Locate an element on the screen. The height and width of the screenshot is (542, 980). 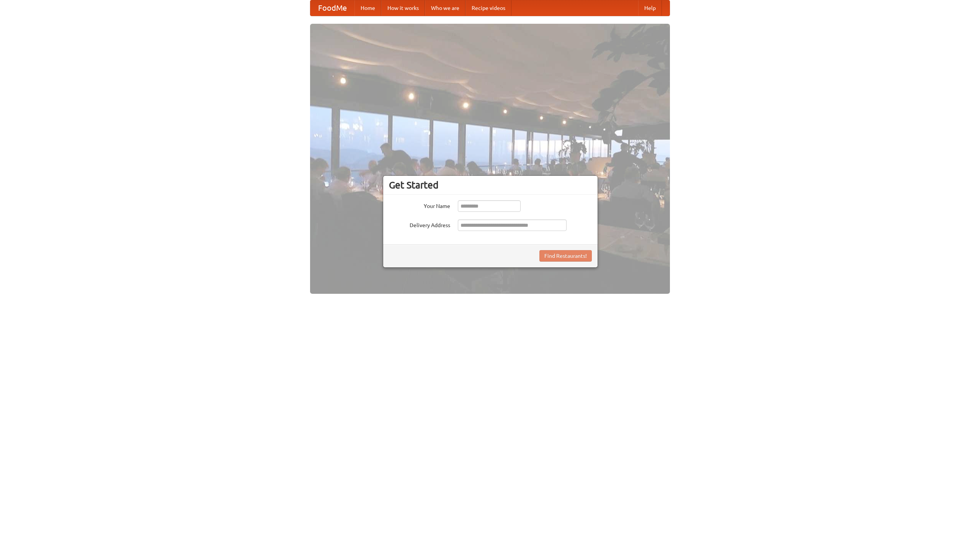
h3: Get Started is located at coordinates (491, 185).